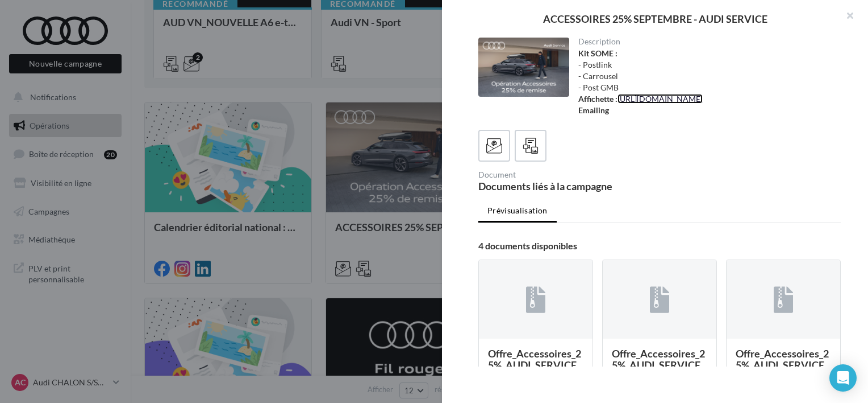 Image resolution: width=868 pixels, height=403 pixels. What do you see at coordinates (594, 110) in the screenshot?
I see `strong: Emailing` at bounding box center [594, 110].